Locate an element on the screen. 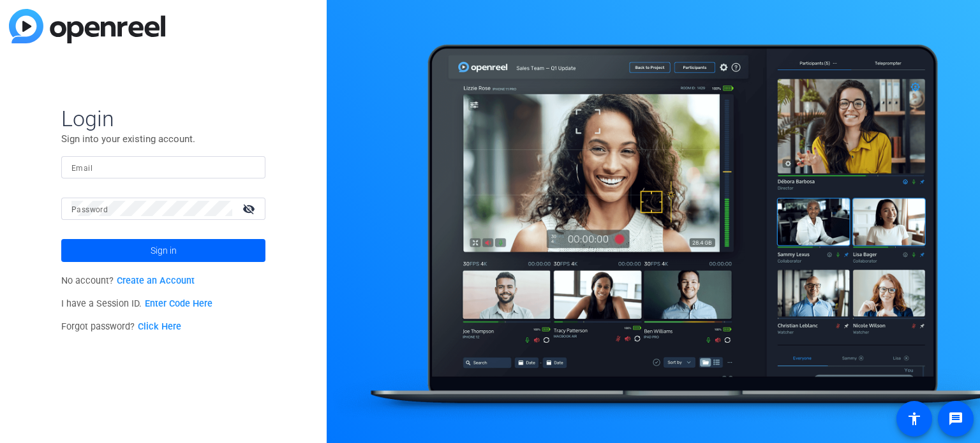 Image resolution: width=980 pixels, height=443 pixels. span: No account? is located at coordinates (128, 280).